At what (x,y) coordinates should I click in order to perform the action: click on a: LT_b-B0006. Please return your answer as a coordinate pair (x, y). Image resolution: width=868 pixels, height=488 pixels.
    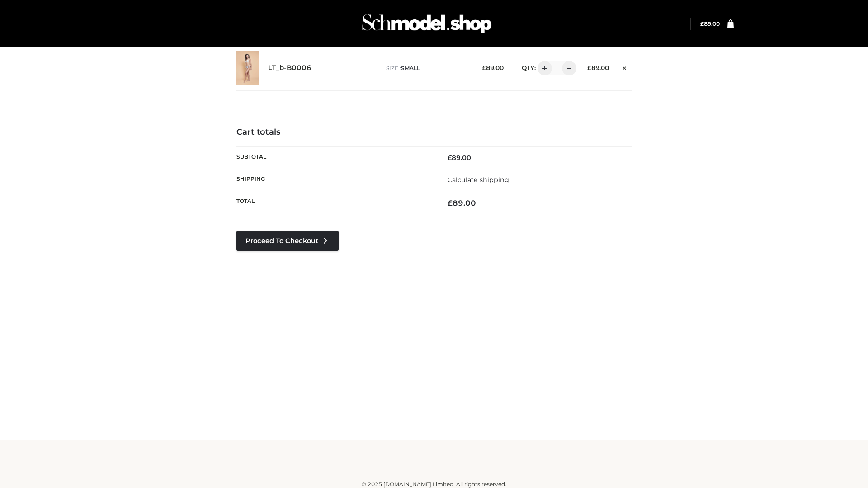
    Looking at the image, I should click on (290, 68).